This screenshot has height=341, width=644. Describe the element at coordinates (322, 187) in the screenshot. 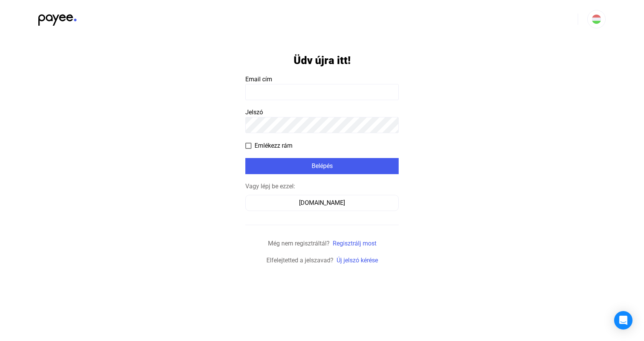

I see `div: Vagy lépj be ezzel:` at that location.